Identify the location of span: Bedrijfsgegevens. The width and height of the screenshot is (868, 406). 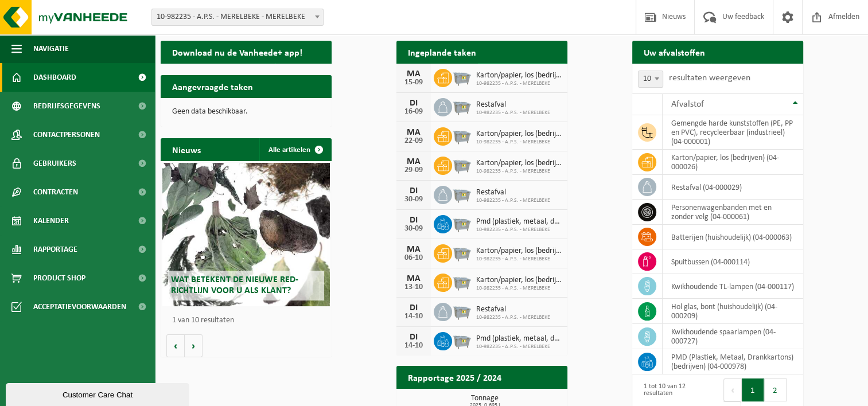
(67, 106).